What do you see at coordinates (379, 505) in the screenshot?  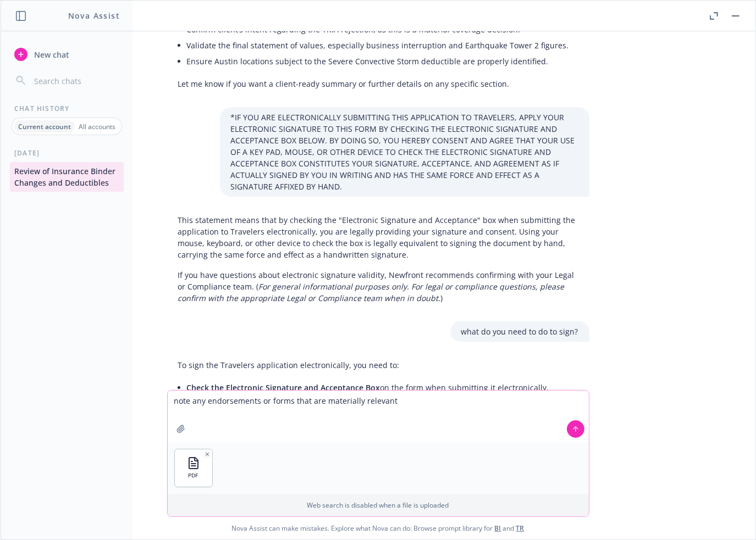 I see `p: Web search is disabled when a file is uploaded` at bounding box center [379, 505].